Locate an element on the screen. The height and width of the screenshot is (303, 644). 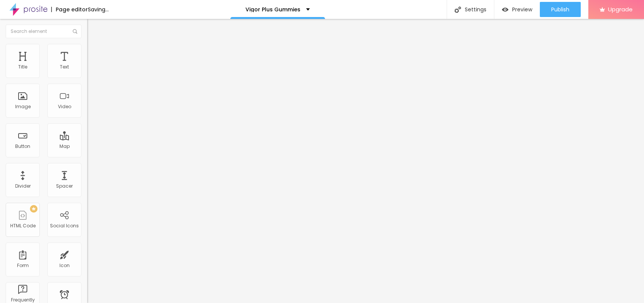
div: Form is located at coordinates (23, 266).